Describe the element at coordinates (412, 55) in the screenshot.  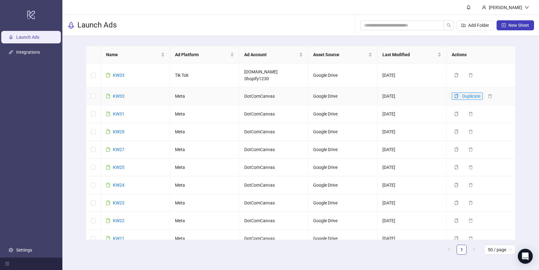
I see `th: Last Modified` at that location.